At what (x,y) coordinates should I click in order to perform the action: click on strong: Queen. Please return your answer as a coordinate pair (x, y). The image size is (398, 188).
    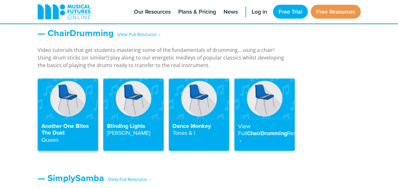
    Looking at the image, I should click on (50, 140).